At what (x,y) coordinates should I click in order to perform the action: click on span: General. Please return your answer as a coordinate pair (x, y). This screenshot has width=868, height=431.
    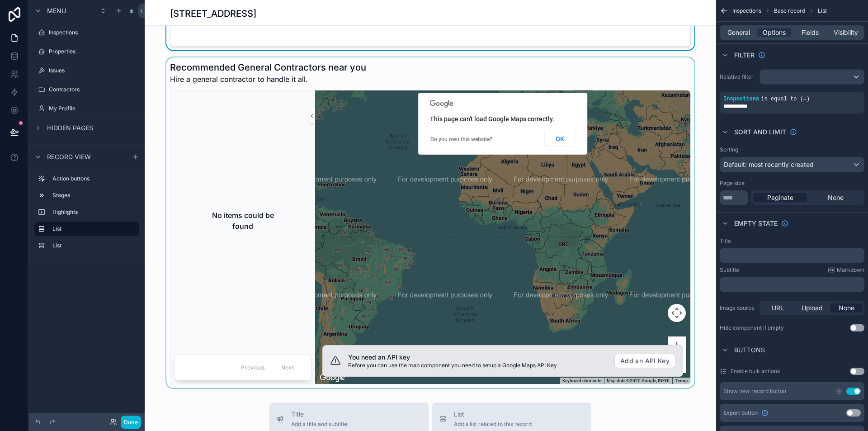
    Looking at the image, I should click on (739, 33).